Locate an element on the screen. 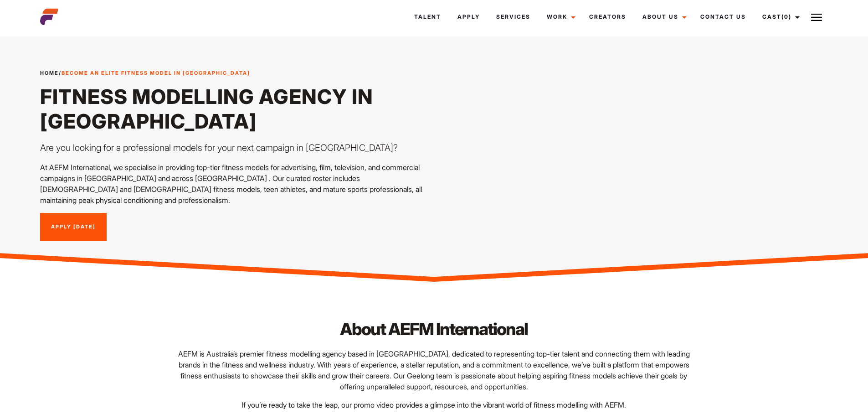 The width and height of the screenshot is (868, 419). img: Burger icon is located at coordinates (816, 17).